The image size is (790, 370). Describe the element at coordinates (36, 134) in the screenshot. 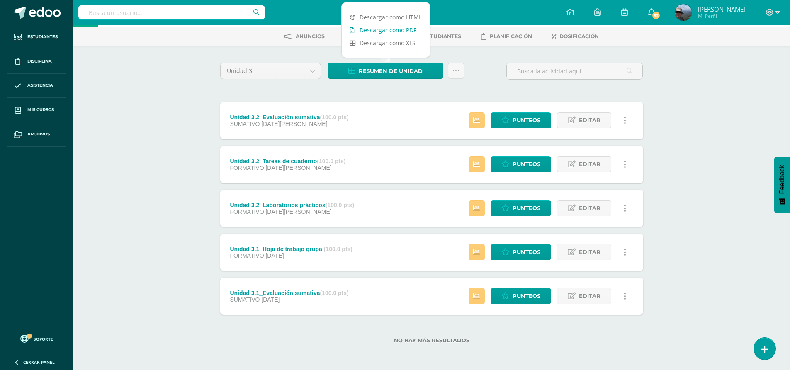

I see `a: Archivos` at that location.